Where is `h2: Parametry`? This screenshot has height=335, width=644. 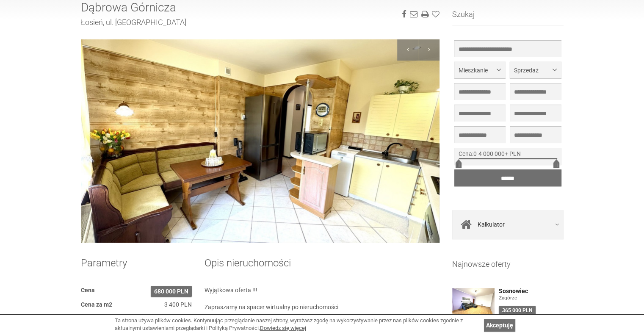
h2: Parametry is located at coordinates (137, 266).